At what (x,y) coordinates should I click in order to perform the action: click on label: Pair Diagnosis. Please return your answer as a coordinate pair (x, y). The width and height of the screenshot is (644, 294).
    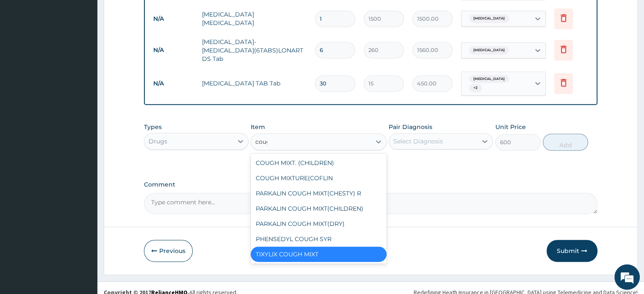
    Looking at the image, I should click on (410, 127).